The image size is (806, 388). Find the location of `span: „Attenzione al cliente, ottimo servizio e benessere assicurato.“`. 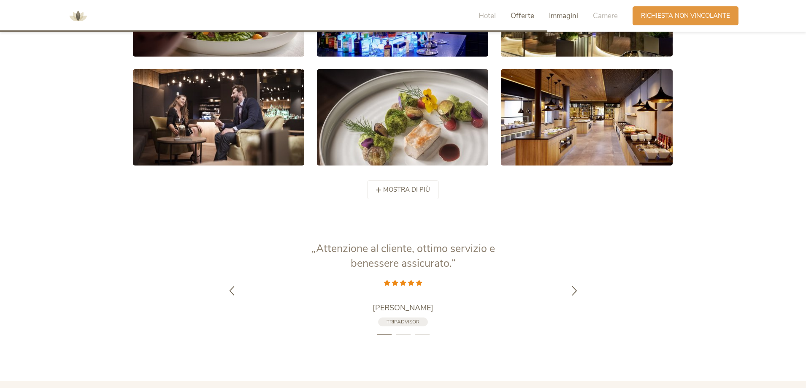

span: „Attenzione al cliente, ottimo servizio e benessere assicurato.“ is located at coordinates (403, 256).